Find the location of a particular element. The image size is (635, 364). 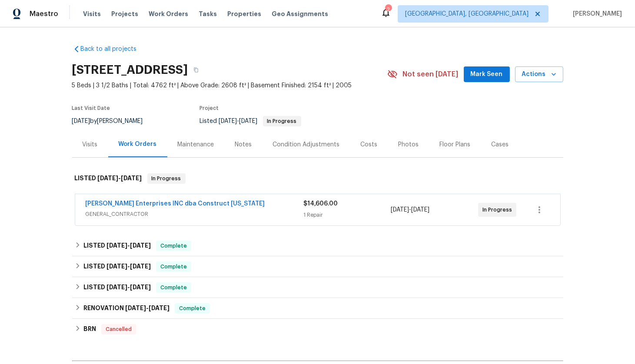

span: Maestro is located at coordinates (44, 14).